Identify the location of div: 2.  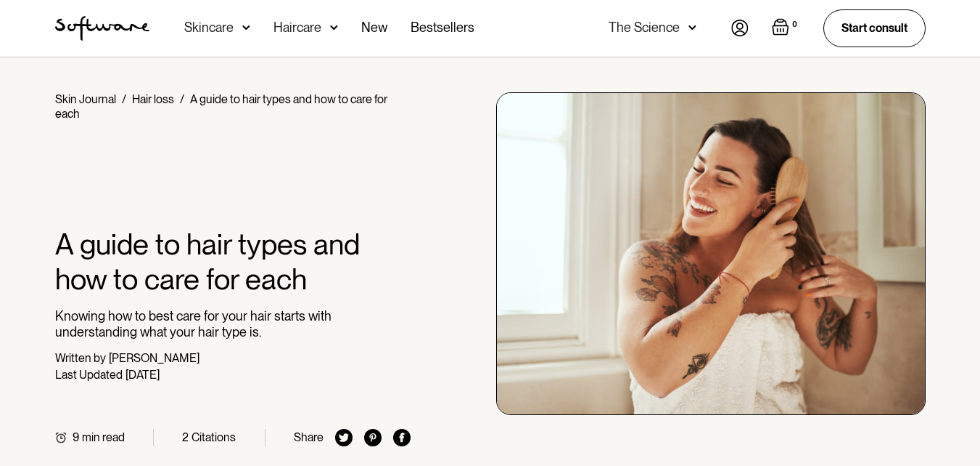
(185, 437).